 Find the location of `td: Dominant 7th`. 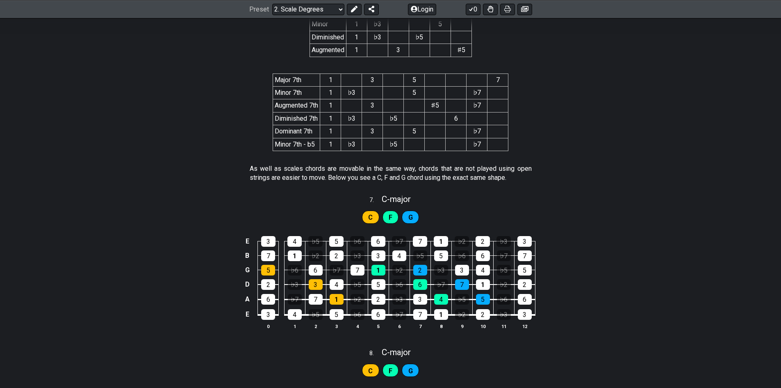

td: Dominant 7th is located at coordinates (297, 131).